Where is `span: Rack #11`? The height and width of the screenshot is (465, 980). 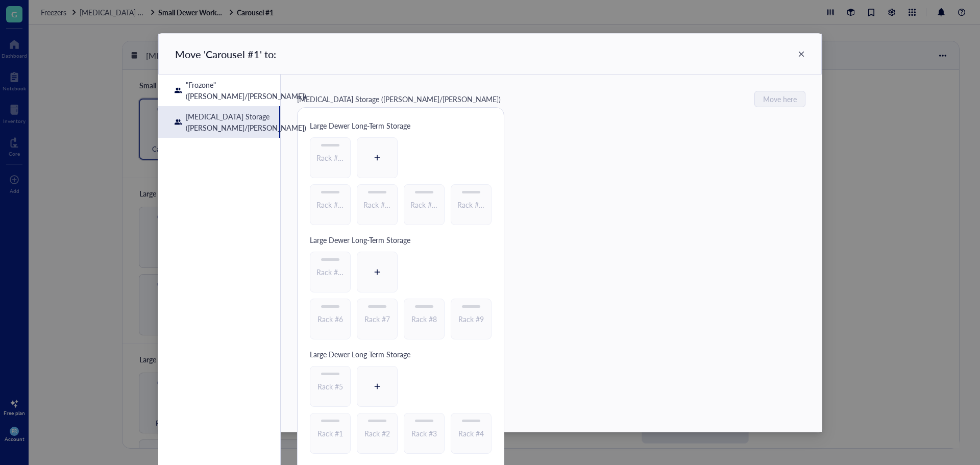 span: Rack #11 is located at coordinates (331, 205).